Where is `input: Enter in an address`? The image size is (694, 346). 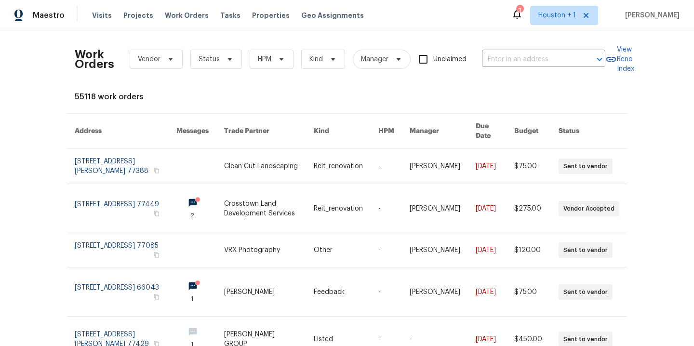 input: Enter in an address is located at coordinates (530, 59).